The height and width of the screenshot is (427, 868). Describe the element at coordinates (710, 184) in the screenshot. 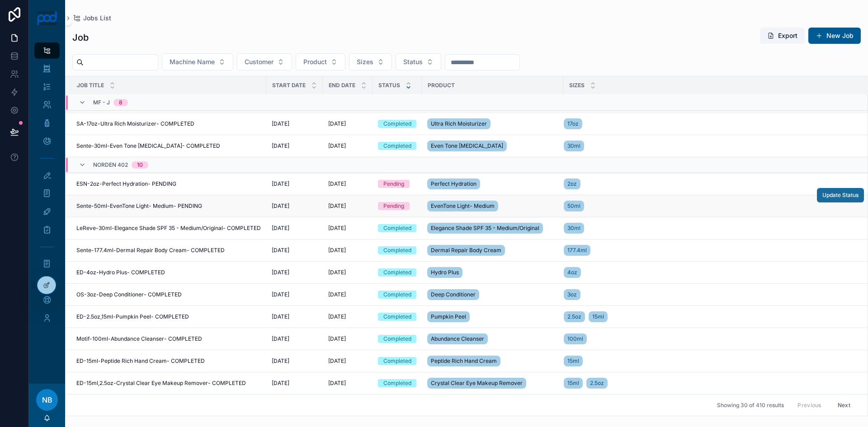

I see `a: 2oz` at that location.